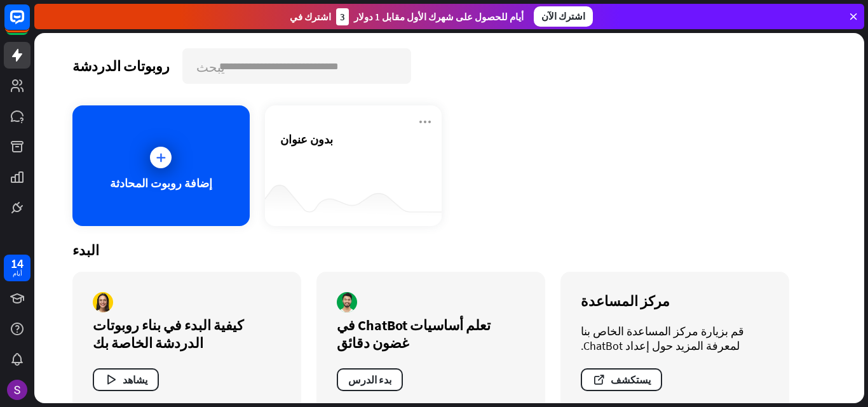 This screenshot has height=407, width=868. Describe the element at coordinates (86, 250) in the screenshot. I see `font: البدء` at that location.